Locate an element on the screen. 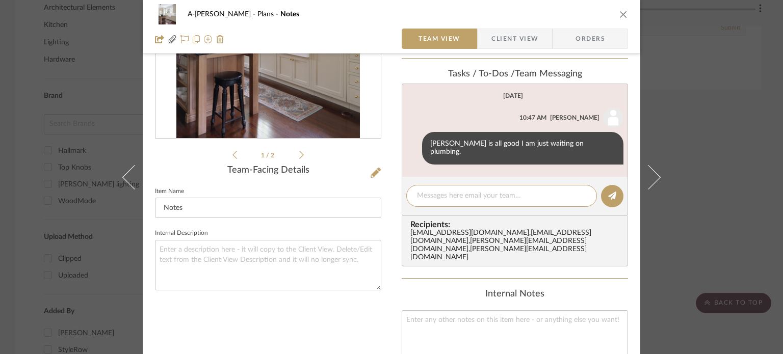 This screenshot has width=783, height=354. span: Plans is located at coordinates (269, 14).